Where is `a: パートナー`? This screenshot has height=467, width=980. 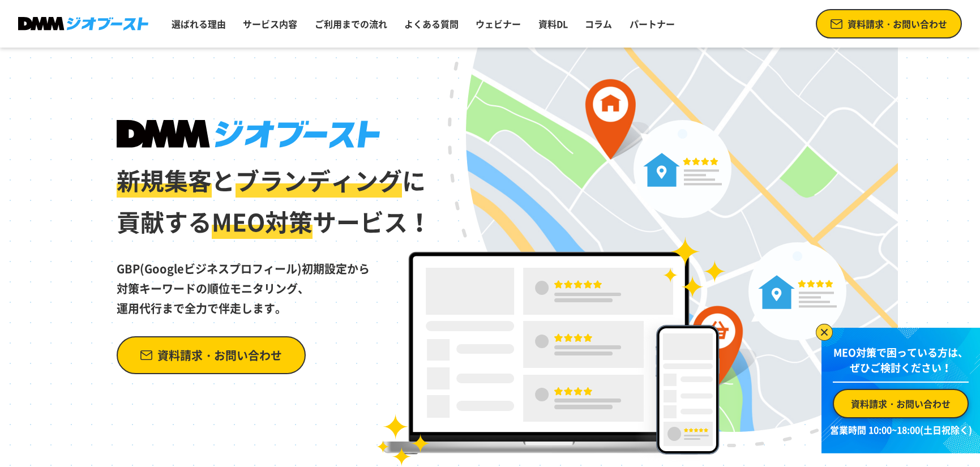
a: パートナー is located at coordinates (652, 24).